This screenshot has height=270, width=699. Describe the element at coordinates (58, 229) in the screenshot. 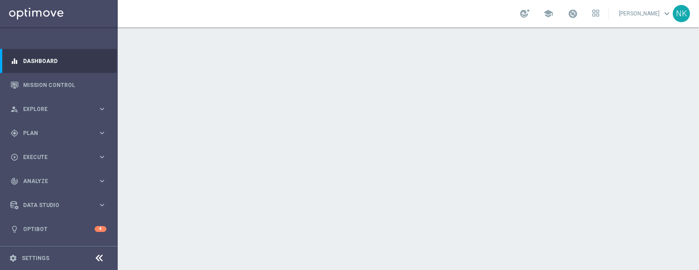

I see `button: lightbulb Optibot 4` at that location.